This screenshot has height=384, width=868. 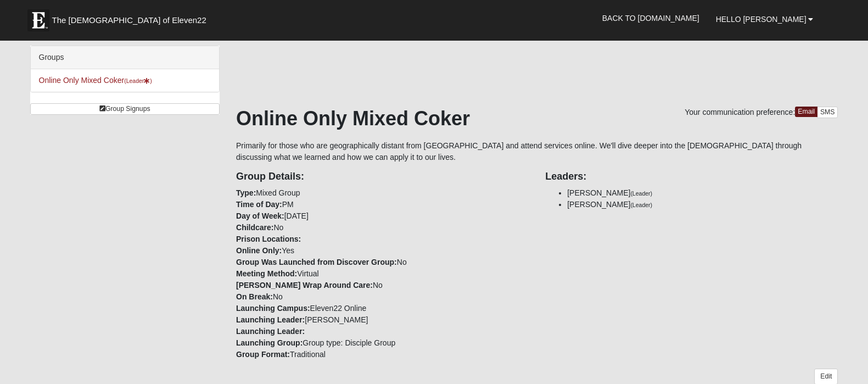 What do you see at coordinates (740, 112) in the screenshot?
I see `span: Your communication preference:` at bounding box center [740, 112].